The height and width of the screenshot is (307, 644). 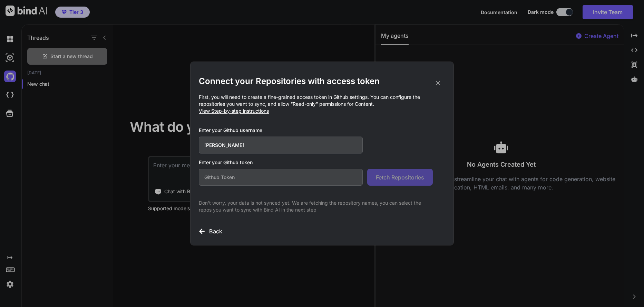 What do you see at coordinates (322, 104) in the screenshot?
I see `p: First, you will need to create a fine-grained access token in Github settings. You can configure ...` at bounding box center [322, 104].